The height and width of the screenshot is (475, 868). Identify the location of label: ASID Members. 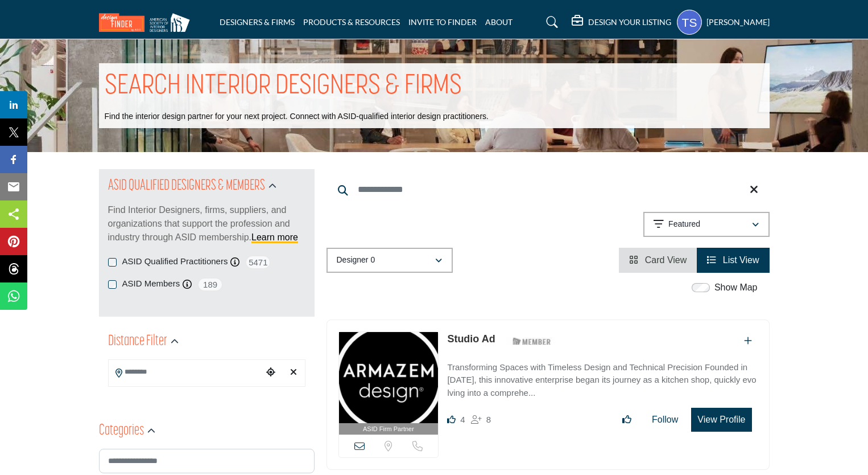
(151, 284).